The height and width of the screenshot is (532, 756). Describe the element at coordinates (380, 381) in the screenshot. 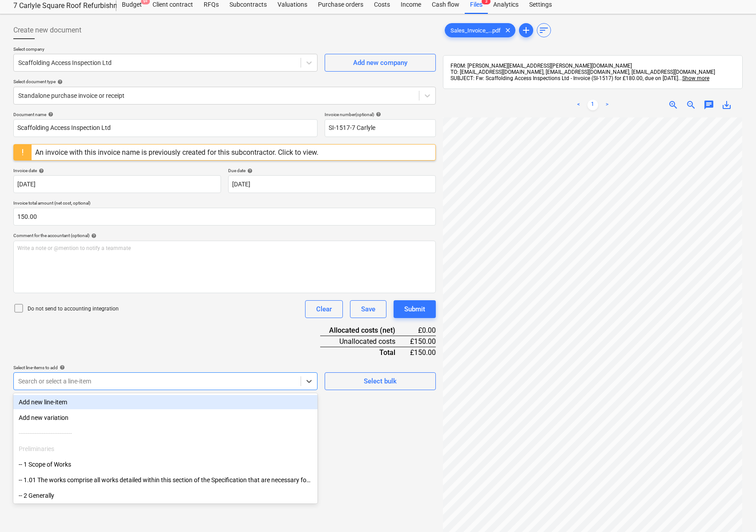

I see `button: Select bulk` at that location.